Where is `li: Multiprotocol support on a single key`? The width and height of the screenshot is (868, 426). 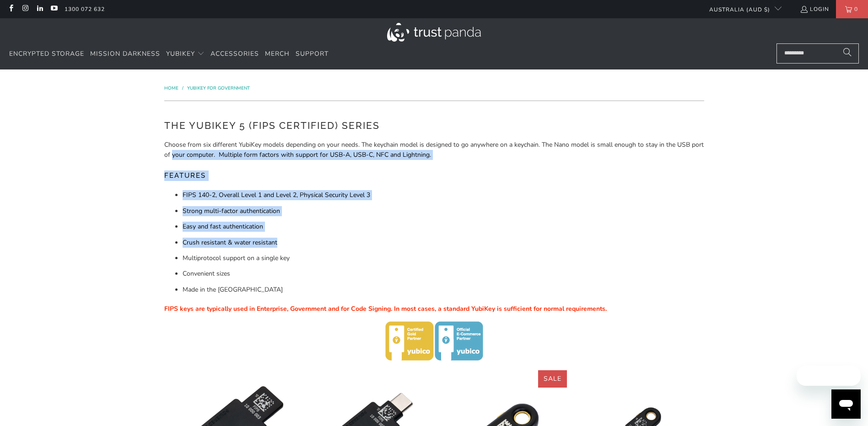
li: Multiprotocol support on a single key is located at coordinates (443, 258).